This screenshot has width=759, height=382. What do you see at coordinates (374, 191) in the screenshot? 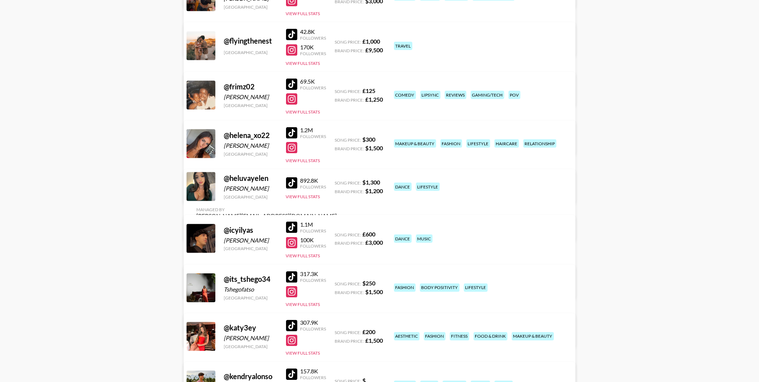
I see `strong: $ 1,200` at bounding box center [374, 191].